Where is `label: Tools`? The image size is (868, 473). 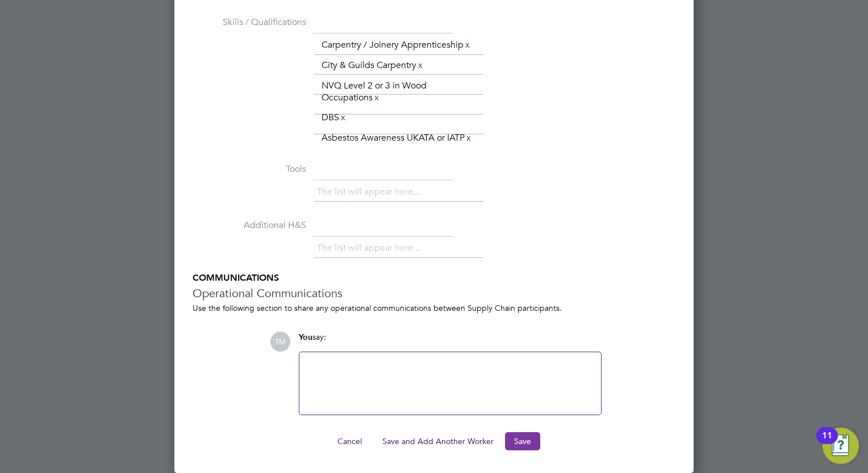
label: Tools is located at coordinates (249, 169).